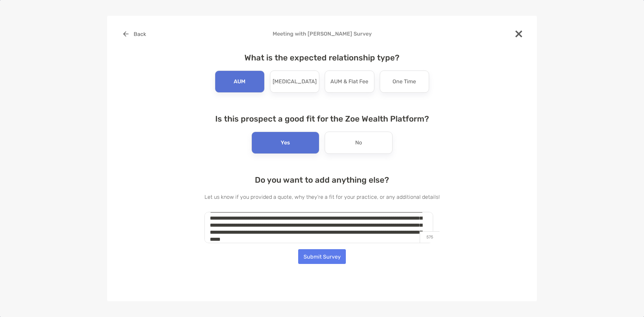 The height and width of the screenshot is (317, 644). What do you see at coordinates (430, 237) in the screenshot?
I see `p: 575` at bounding box center [430, 237].